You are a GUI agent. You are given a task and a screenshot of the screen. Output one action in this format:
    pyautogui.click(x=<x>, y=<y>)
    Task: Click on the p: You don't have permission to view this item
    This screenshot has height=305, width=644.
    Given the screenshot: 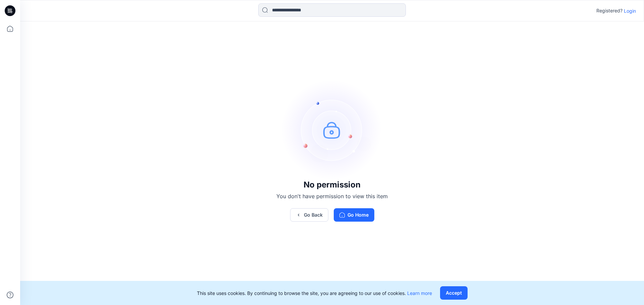 What is the action you would take?
    pyautogui.click(x=332, y=196)
    